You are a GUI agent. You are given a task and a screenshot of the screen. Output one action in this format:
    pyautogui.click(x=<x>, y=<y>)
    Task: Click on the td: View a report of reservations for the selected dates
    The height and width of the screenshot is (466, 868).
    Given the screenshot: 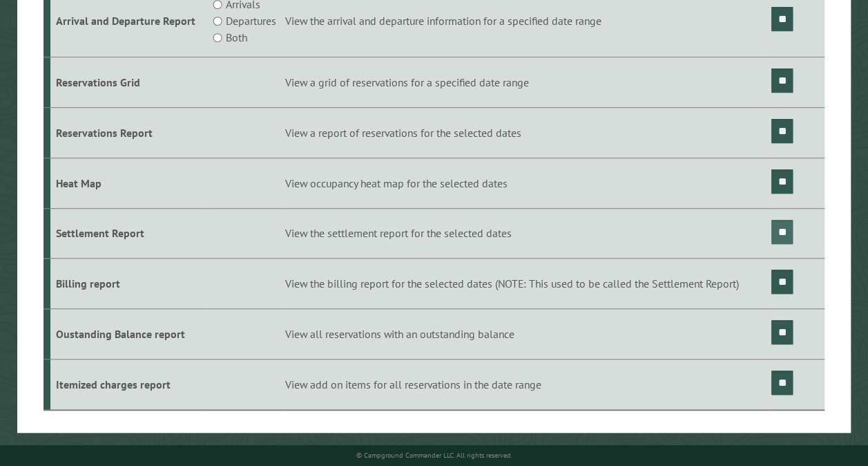 What is the action you would take?
    pyautogui.click(x=525, y=132)
    